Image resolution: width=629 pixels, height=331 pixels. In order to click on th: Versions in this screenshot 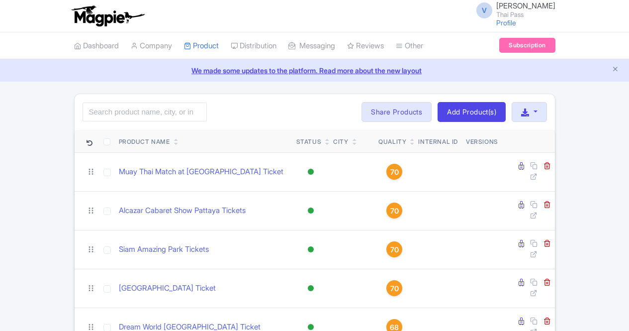, I will do `click(482, 141)`.